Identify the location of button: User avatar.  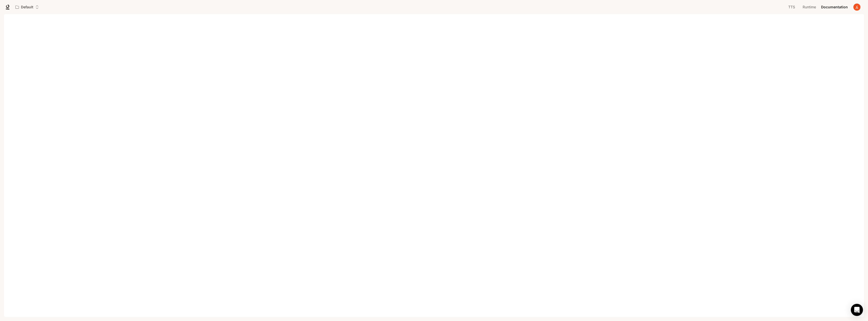
(857, 7).